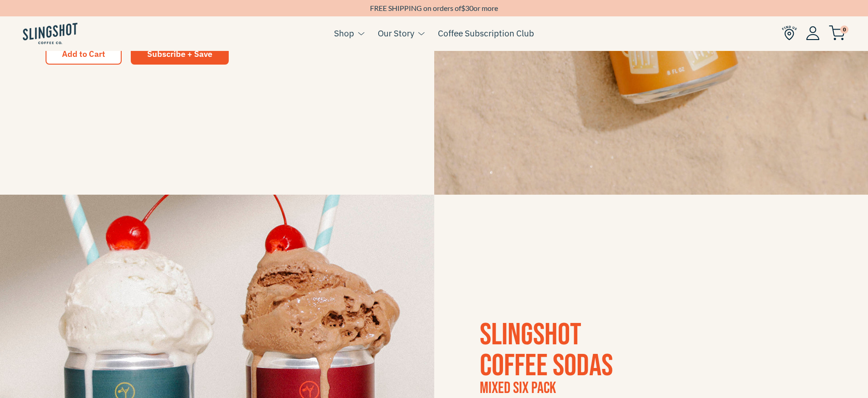  What do you see at coordinates (83, 54) in the screenshot?
I see `button: Add to Cart` at bounding box center [83, 54].